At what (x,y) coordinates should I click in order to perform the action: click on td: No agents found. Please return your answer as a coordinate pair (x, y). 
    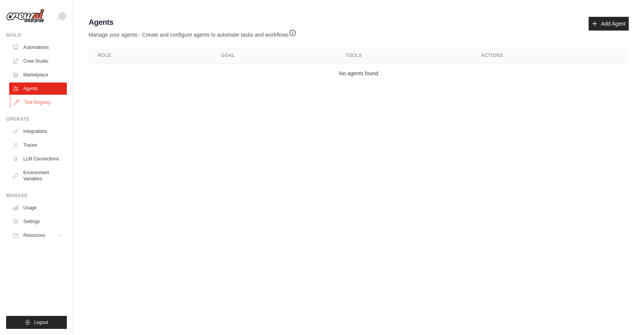
    Looking at the image, I should click on (359, 73).